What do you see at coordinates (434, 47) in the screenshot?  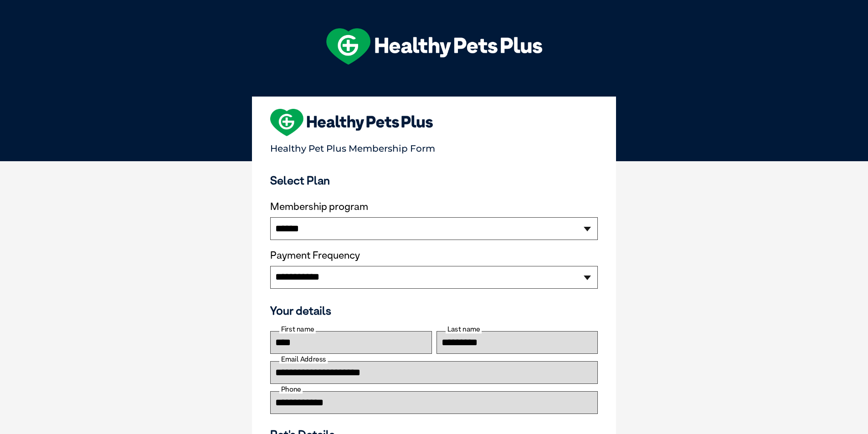 I see `img: hpp-logo-landscape-green-white.png` at bounding box center [434, 47].